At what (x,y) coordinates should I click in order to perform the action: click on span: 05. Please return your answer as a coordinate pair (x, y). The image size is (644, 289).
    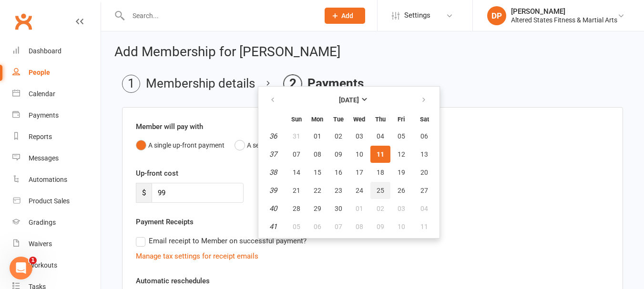
    Looking at the image, I should click on (402, 137).